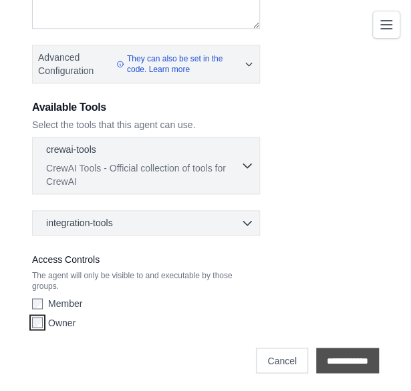 The width and height of the screenshot is (411, 391). Describe the element at coordinates (146, 223) in the screenshot. I see `button: integration-tools` at that location.